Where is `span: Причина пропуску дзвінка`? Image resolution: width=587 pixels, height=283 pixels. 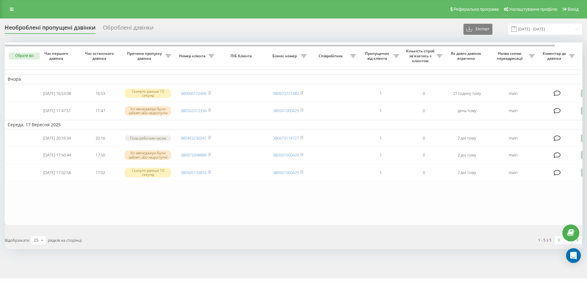 span: Причина пропуску дзвінка is located at coordinates (145, 56).